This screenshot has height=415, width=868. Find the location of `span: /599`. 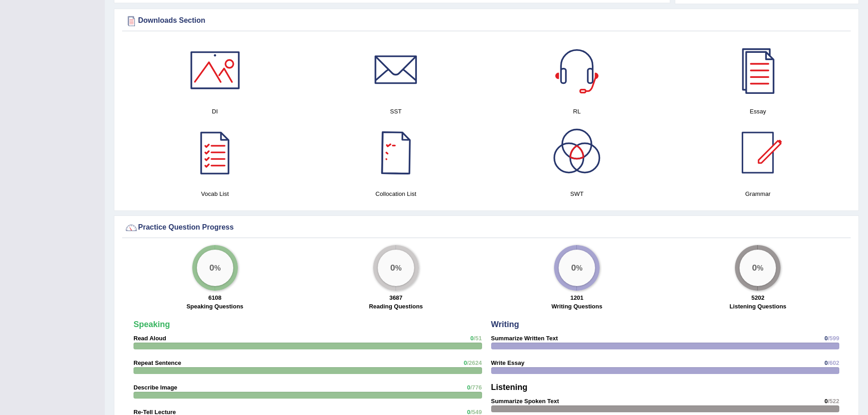

span: /599 is located at coordinates (833, 338).